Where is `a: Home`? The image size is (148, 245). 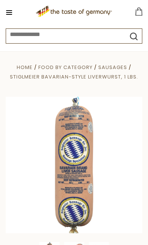 a: Home is located at coordinates (25, 67).